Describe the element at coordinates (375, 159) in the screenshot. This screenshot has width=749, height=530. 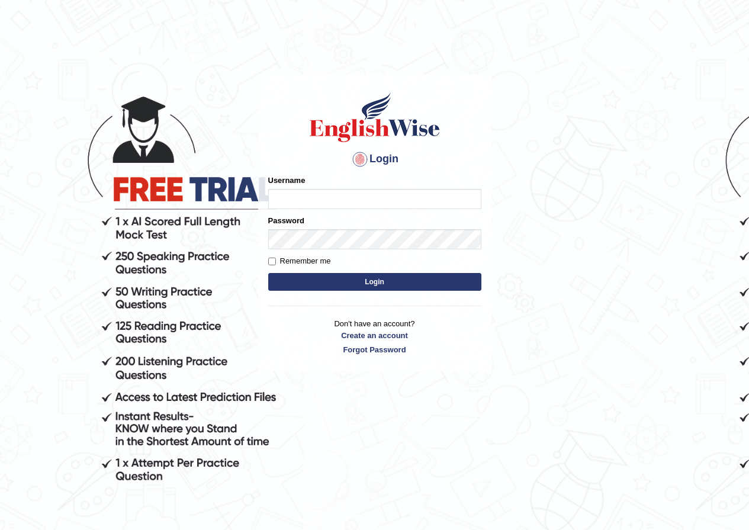
I see `h4: Login` at that location.